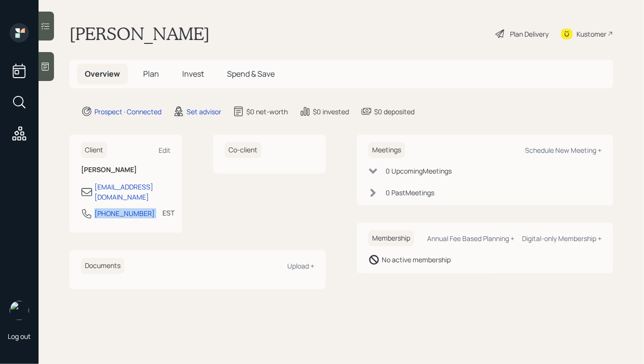 Image resolution: width=644 pixels, height=364 pixels. I want to click on div: $0 deposited, so click(394, 112).